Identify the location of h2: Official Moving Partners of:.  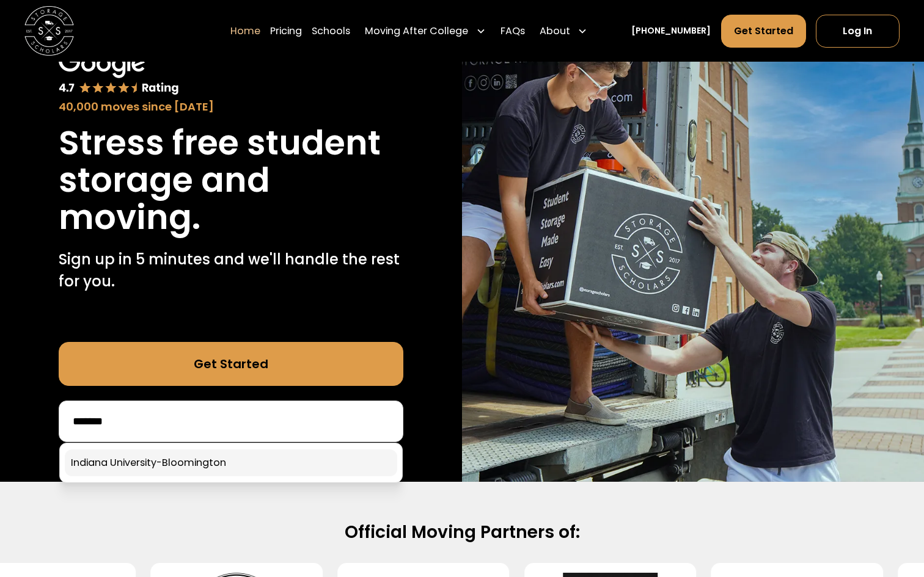
(462, 532).